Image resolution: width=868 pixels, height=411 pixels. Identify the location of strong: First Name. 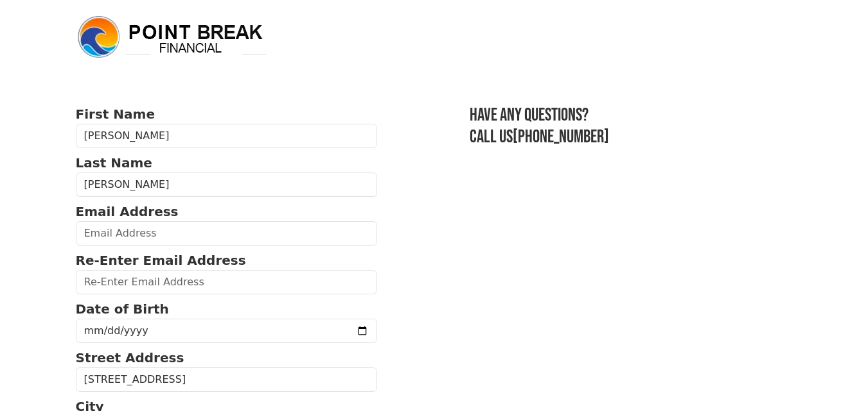
(115, 114).